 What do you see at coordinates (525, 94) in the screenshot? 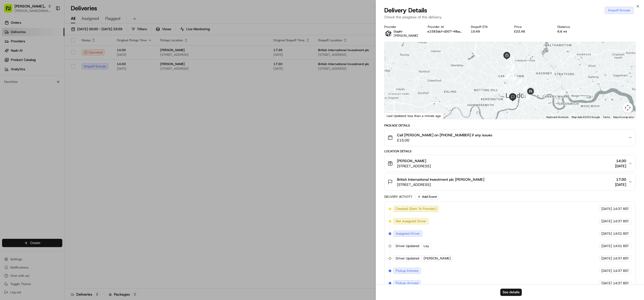
I see `div: 15` at bounding box center [525, 94].